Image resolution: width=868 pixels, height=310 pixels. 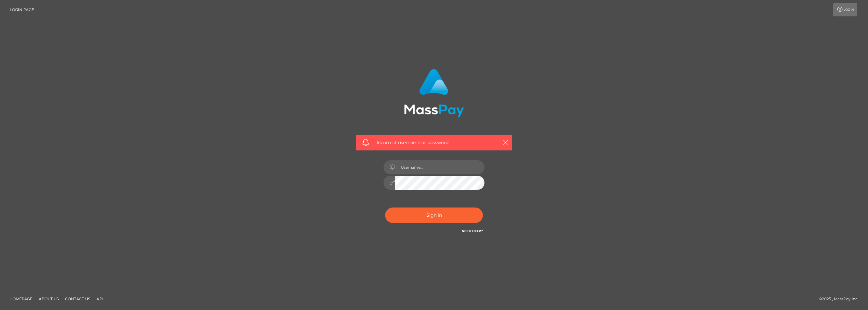 I want to click on input: Username..., so click(x=440, y=167).